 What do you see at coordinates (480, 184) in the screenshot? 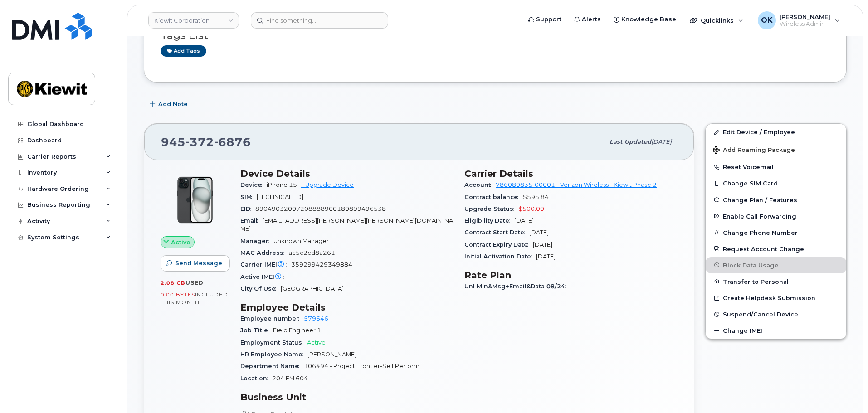
I see `span: Account` at bounding box center [480, 184].